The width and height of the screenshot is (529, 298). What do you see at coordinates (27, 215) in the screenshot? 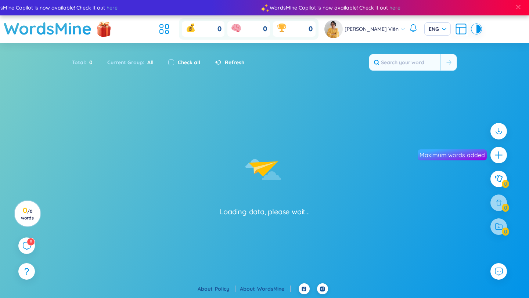
I see `span: / 0 words` at bounding box center [27, 215].